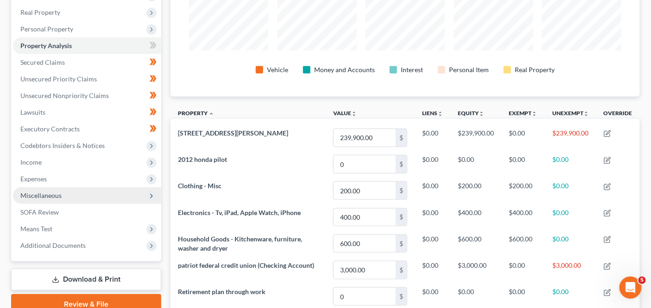 This screenshot has height=308, width=651. What do you see at coordinates (239, 213) in the screenshot?
I see `span: Electronics - Tv, iPad, Apple Watch, iPhone` at bounding box center [239, 213].